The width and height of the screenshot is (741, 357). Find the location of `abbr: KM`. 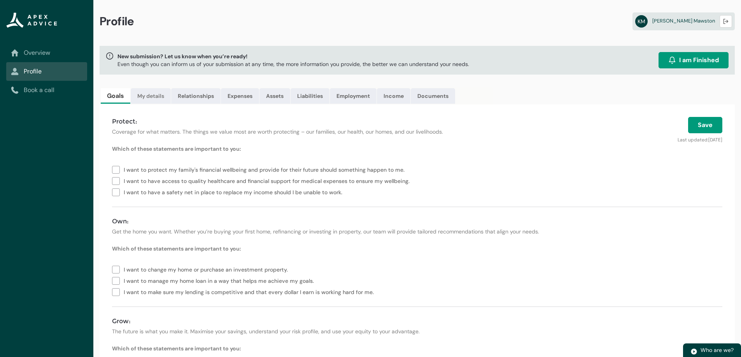

abbr: KM is located at coordinates (641, 21).